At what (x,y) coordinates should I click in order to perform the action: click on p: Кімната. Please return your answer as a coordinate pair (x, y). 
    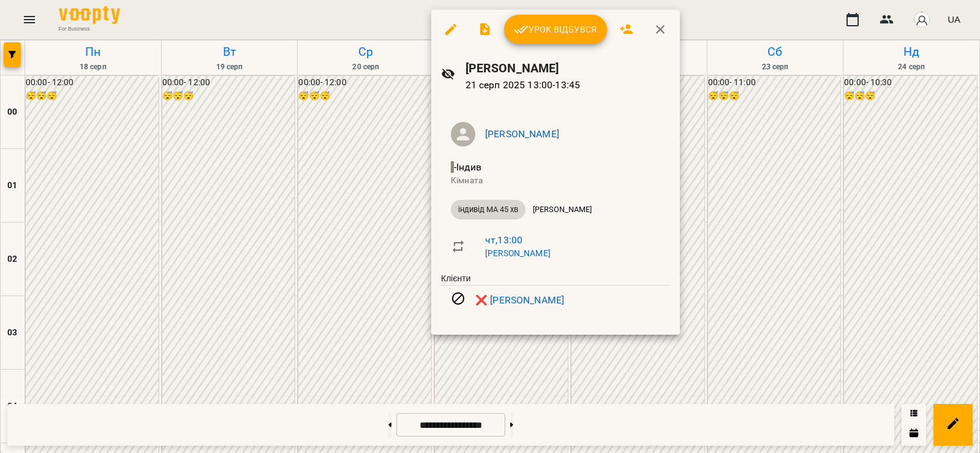
    Looking at the image, I should click on (556, 180).